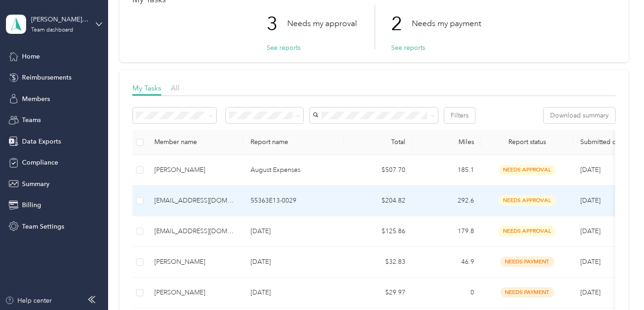 The image size is (644, 310). What do you see at coordinates (52, 30) in the screenshot?
I see `div: Team dashboard` at bounding box center [52, 30].